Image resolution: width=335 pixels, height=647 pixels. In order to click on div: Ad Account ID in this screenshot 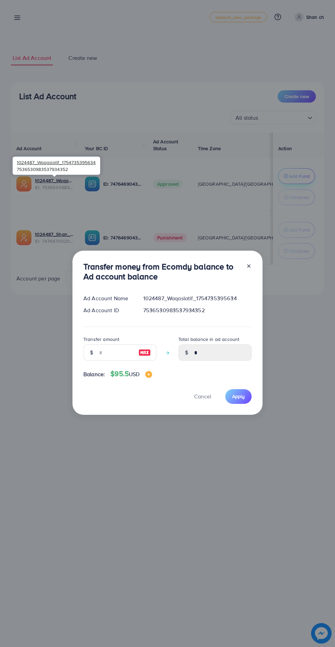, I will do `click(108, 310)`.